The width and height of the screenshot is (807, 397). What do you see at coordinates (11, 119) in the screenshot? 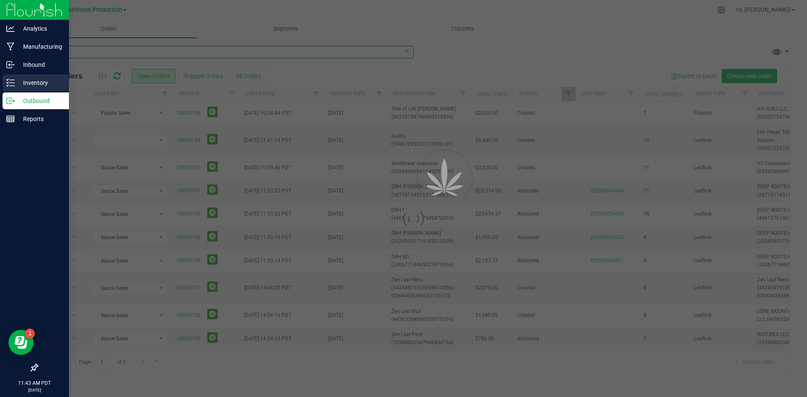
I see `inline-svg: Reports` at bounding box center [11, 119].